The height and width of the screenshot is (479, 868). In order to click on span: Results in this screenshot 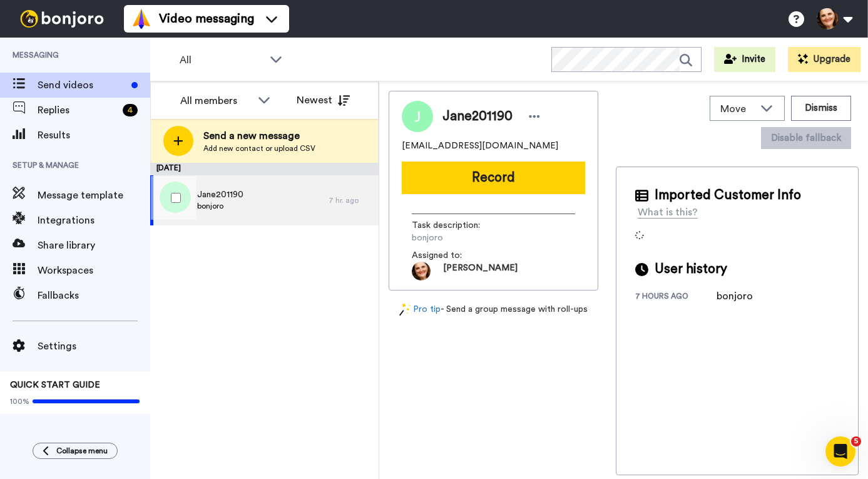, I will do `click(94, 135)`.